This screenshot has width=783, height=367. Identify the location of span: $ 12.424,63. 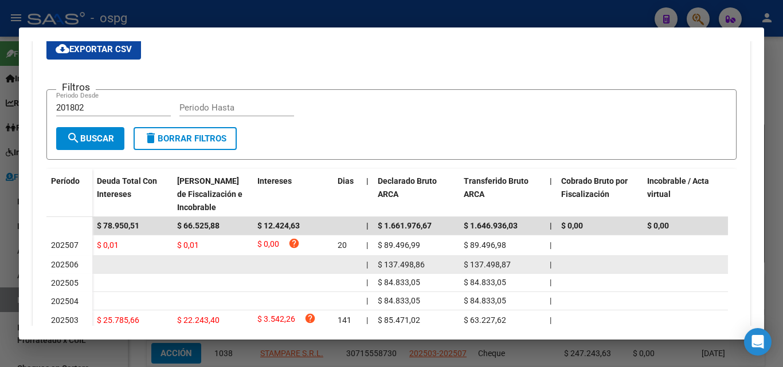
(278, 226).